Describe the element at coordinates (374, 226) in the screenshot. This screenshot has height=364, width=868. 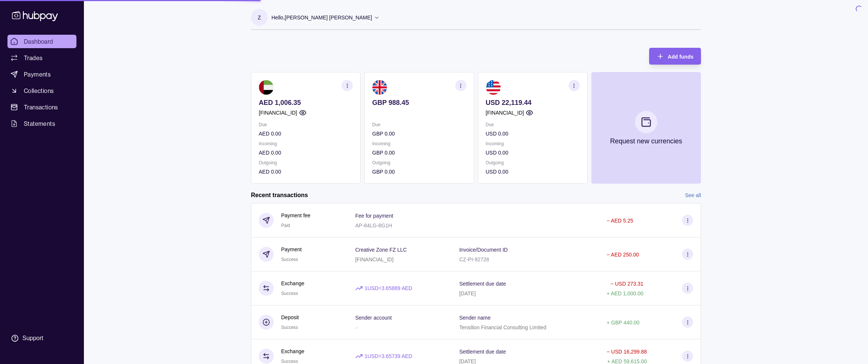
I see `p: AP-84LG-8G1H` at that location.